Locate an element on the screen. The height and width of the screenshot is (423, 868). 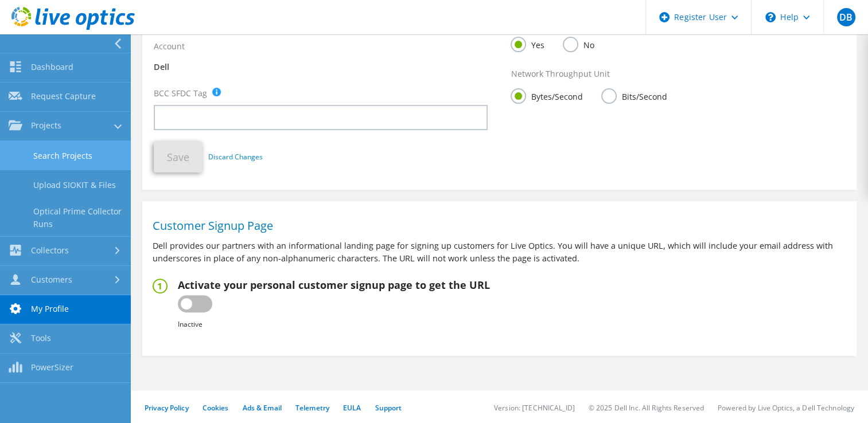
b: Inactive is located at coordinates (190, 324).